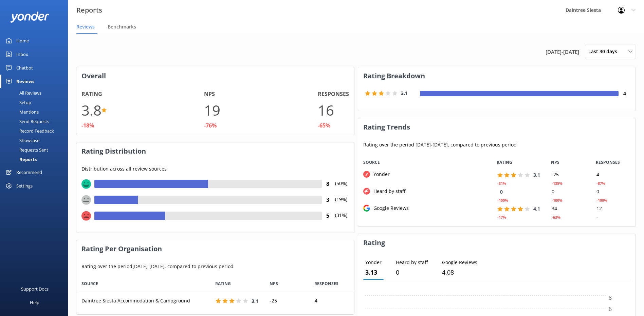 This screenshot has width=644, height=316. I want to click on div: Send Requests, so click(26, 122).